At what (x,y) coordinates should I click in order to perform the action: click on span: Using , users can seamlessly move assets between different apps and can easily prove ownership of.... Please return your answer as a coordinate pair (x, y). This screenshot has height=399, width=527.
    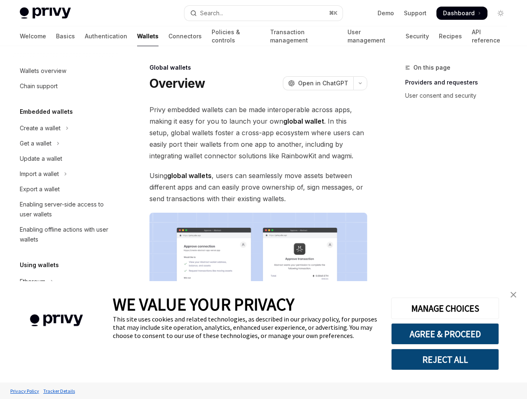
    Looking at the image, I should click on (258, 187).